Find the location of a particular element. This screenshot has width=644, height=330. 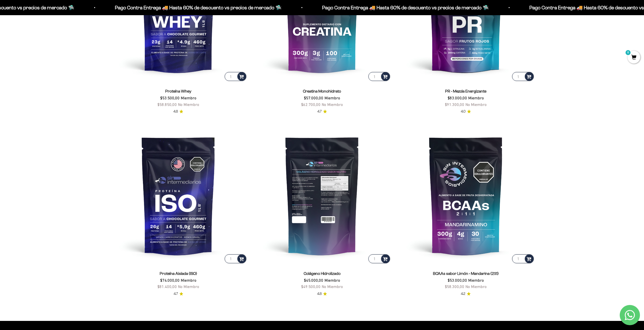

span: $81.400,00 is located at coordinates (167, 287).